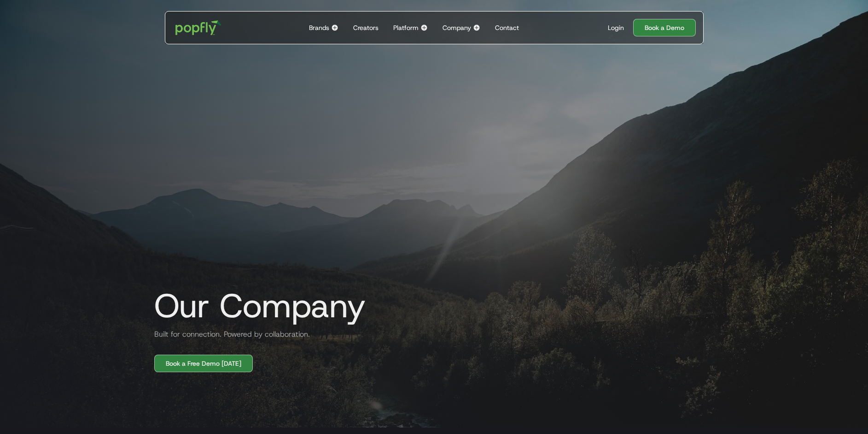 The image size is (868, 434). Describe the element at coordinates (616, 28) in the screenshot. I see `a: Login` at that location.